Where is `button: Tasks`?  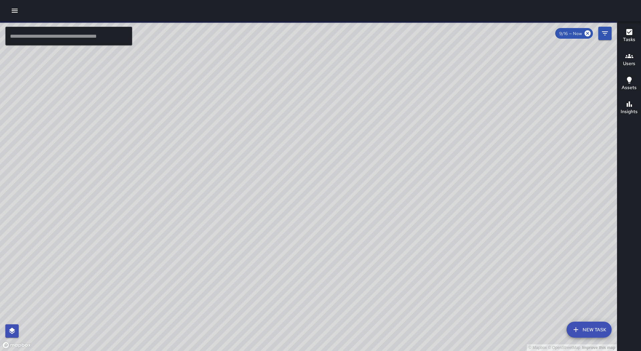 button: Tasks is located at coordinates (629, 36).